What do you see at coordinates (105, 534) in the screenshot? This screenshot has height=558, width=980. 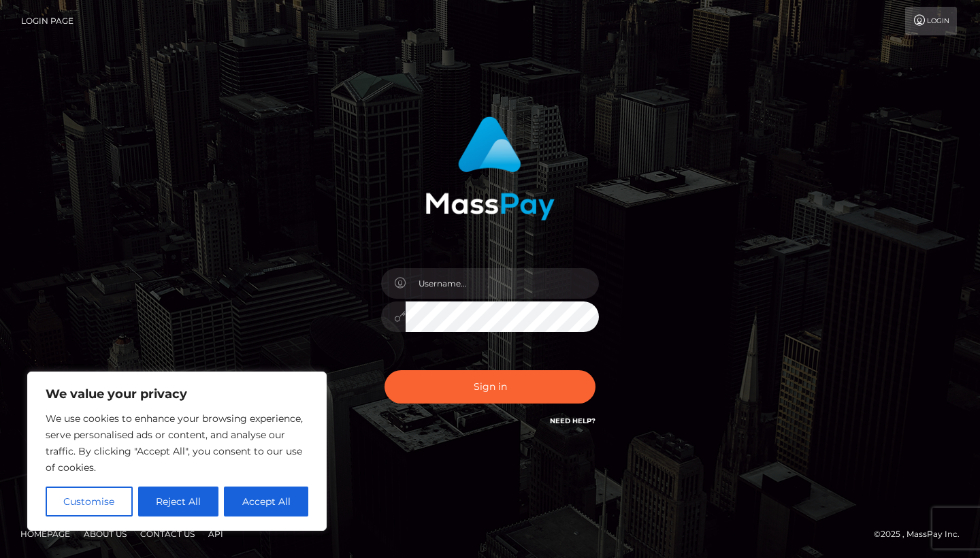 I see `a: About Us` at bounding box center [105, 534].